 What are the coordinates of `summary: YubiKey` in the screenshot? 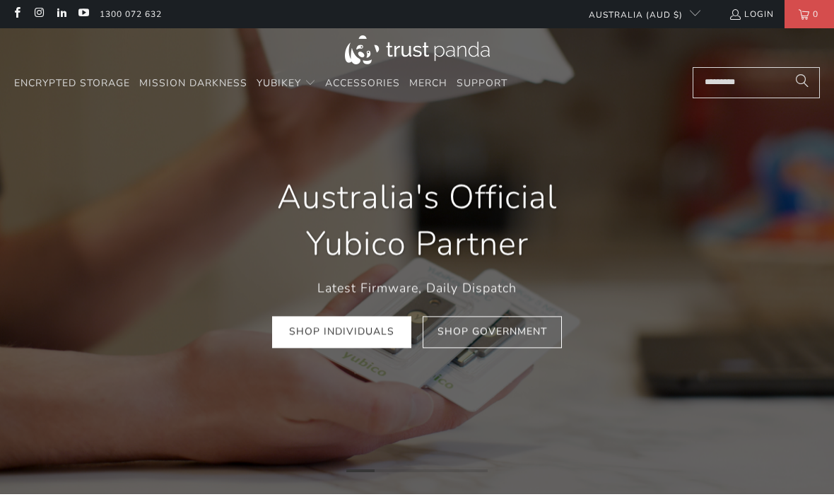 It's located at (286, 83).